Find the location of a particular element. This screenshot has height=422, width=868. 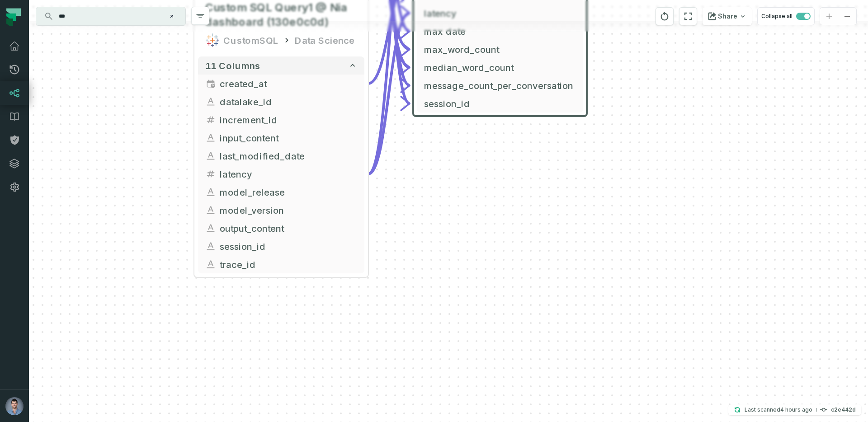

button: Clear search query is located at coordinates (172, 16).